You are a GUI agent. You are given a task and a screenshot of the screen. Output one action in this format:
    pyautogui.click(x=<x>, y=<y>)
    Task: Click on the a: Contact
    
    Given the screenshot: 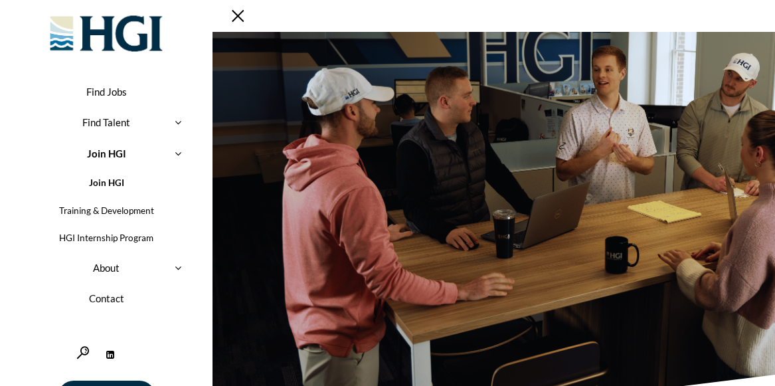 What is the action you would take?
    pyautogui.click(x=106, y=298)
    